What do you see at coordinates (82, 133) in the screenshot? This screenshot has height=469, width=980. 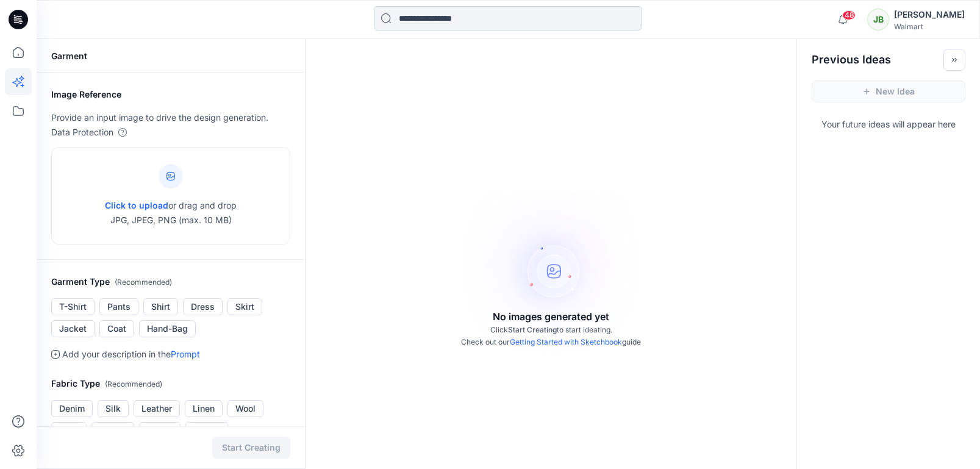 I see `p: Data Protection` at bounding box center [82, 133].